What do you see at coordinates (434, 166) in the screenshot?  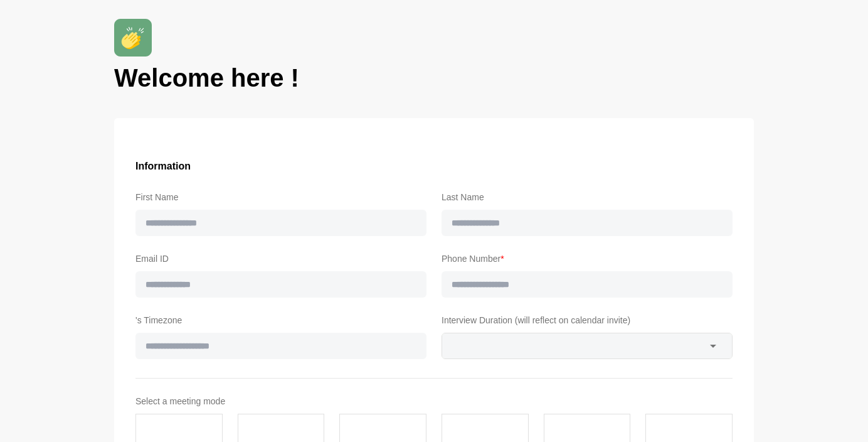 I see `h3: Information` at bounding box center [434, 166].